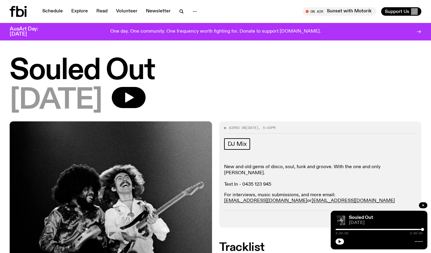 The image size is (431, 253). What do you see at coordinates (215, 71) in the screenshot?
I see `h1: Souled Out` at bounding box center [215, 71].